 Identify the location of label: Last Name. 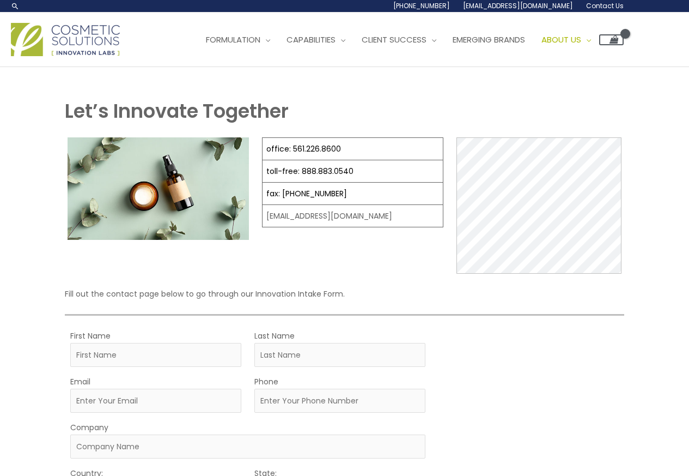
(275, 336).